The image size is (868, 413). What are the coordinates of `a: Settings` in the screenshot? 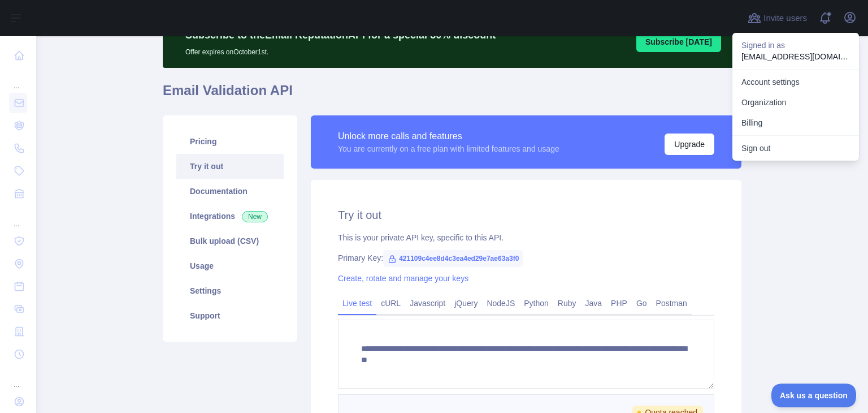 It's located at (230, 290).